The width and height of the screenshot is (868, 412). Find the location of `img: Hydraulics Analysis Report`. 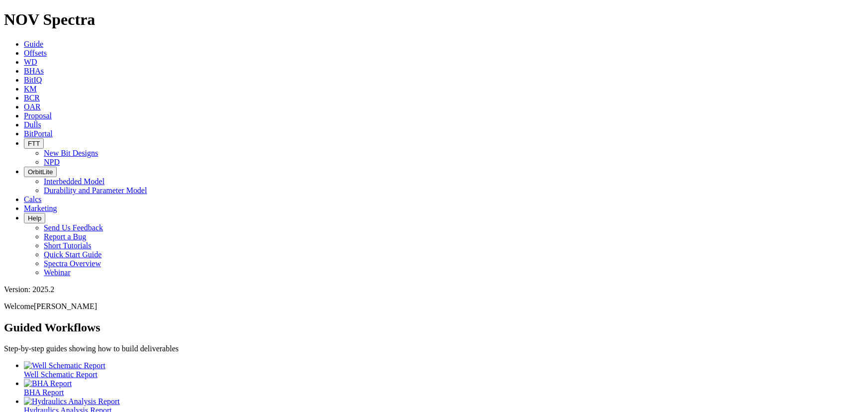

img: Hydraulics Analysis Report is located at coordinates (72, 401).